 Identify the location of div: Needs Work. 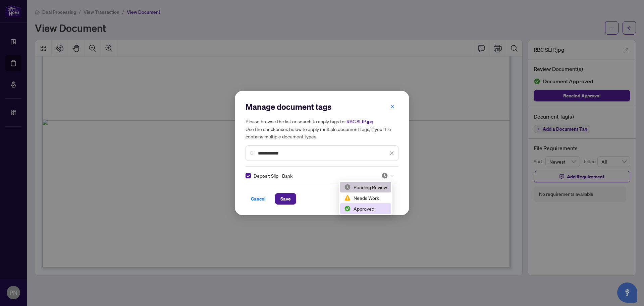
(366, 198).